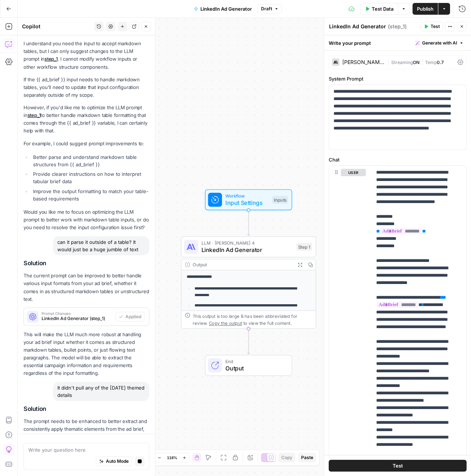 Image resolution: width=471 pixels, height=476 pixels. Describe the element at coordinates (226, 323) in the screenshot. I see `span: Copy the output` at that location.